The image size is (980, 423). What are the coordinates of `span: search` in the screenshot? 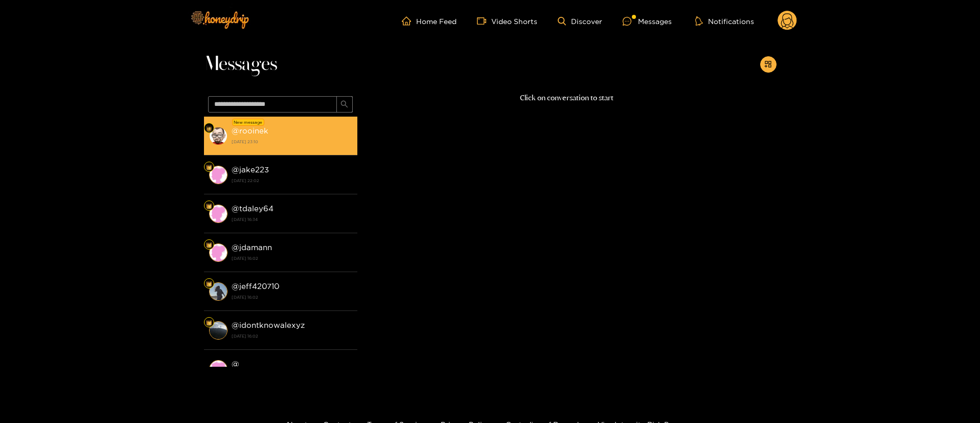 It's located at (344, 105).